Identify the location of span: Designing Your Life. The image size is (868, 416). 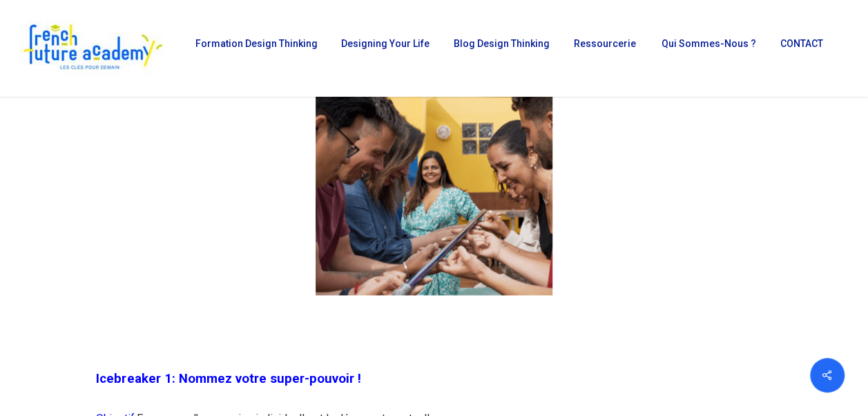
(385, 43).